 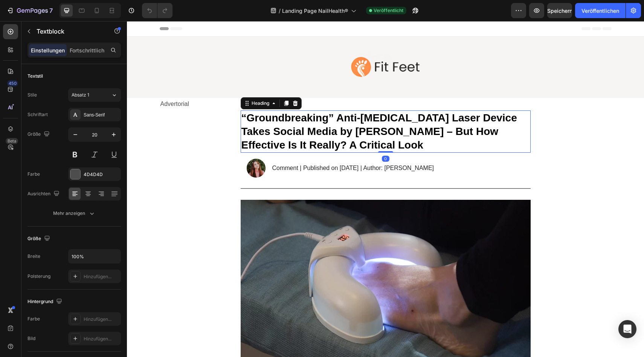 What do you see at coordinates (69, 213) in the screenshot?
I see `font: Mehr anzeigen` at bounding box center [69, 213].